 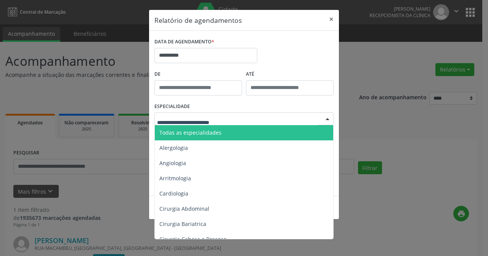 What do you see at coordinates (289, 74) in the screenshot?
I see `label: ATÉ` at bounding box center [289, 74].